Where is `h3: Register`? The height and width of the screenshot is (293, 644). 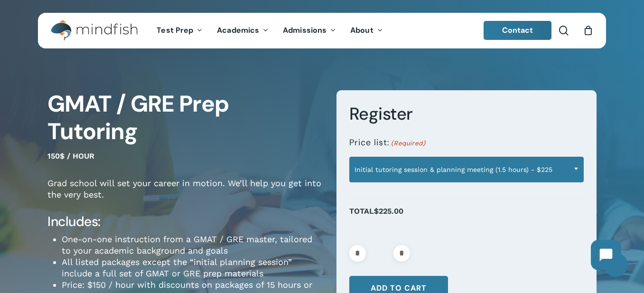
h3: Register is located at coordinates (466, 114).